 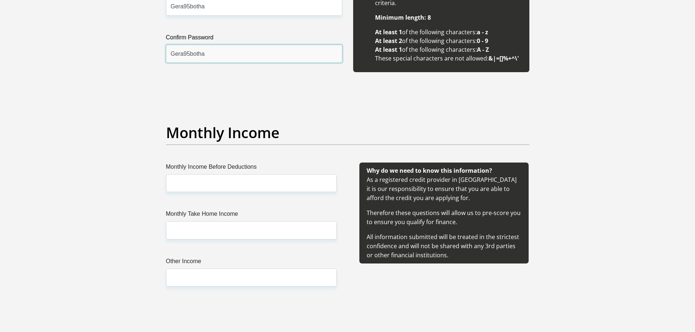 What do you see at coordinates (251, 263) in the screenshot?
I see `label: Other Income` at bounding box center [251, 263].